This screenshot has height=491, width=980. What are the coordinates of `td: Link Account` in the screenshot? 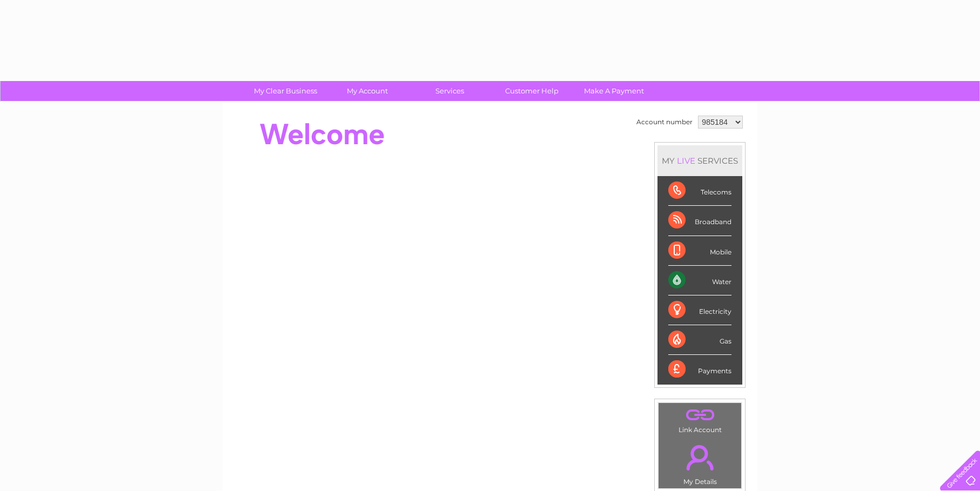 It's located at (700, 420).